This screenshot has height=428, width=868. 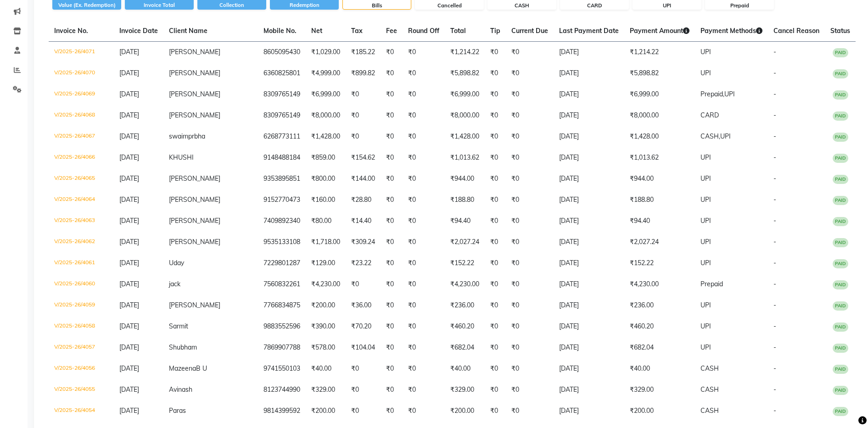 I want to click on td: ₹1,214.22, so click(x=660, y=53).